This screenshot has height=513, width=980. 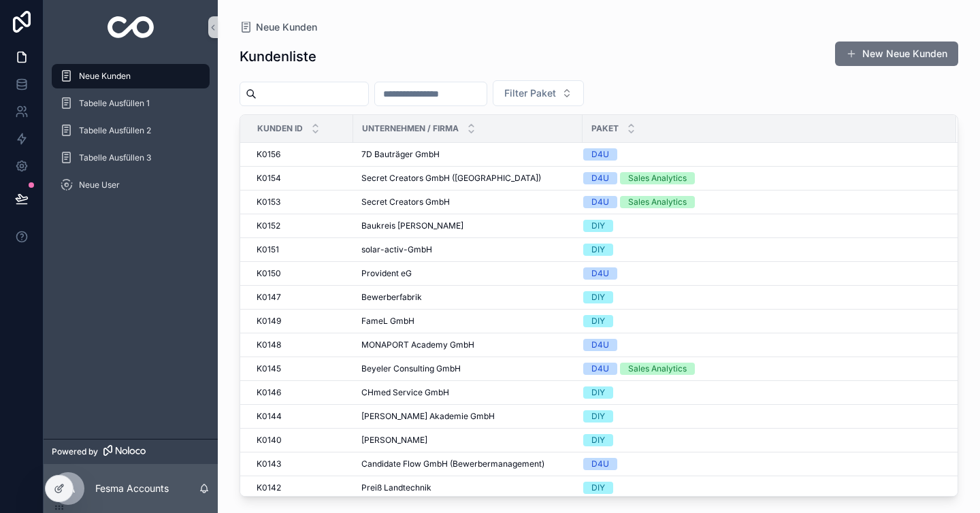 I want to click on span: solar-activ-GmbH, so click(x=396, y=250).